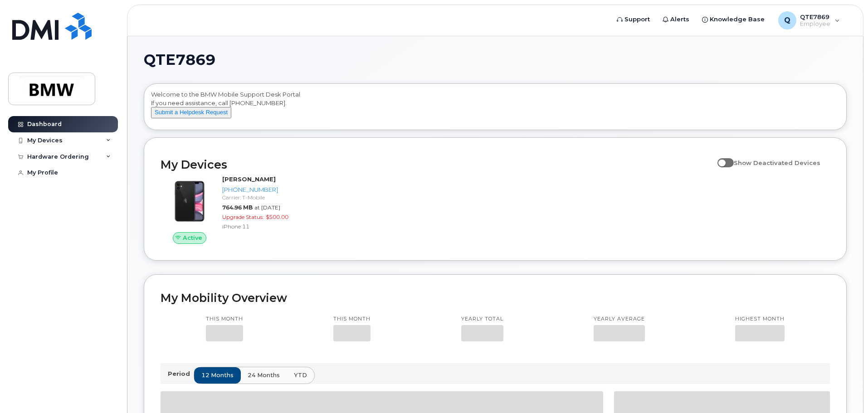  I want to click on span: 24 months, so click(264, 375).